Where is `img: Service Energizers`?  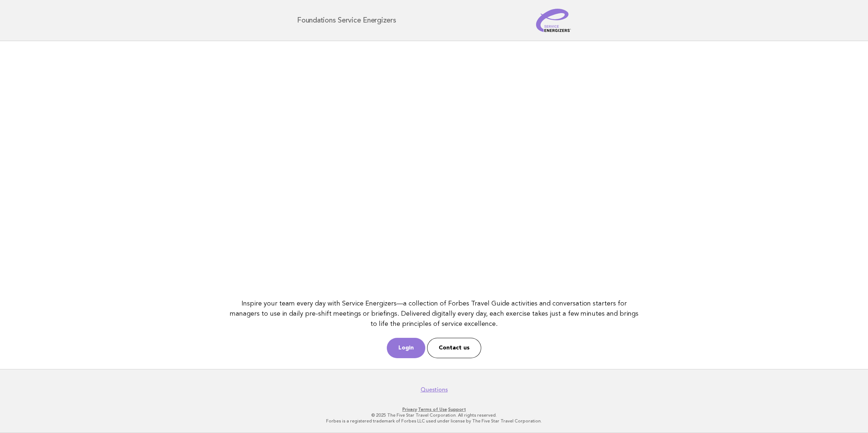
img: Service Energizers is located at coordinates (553, 21).